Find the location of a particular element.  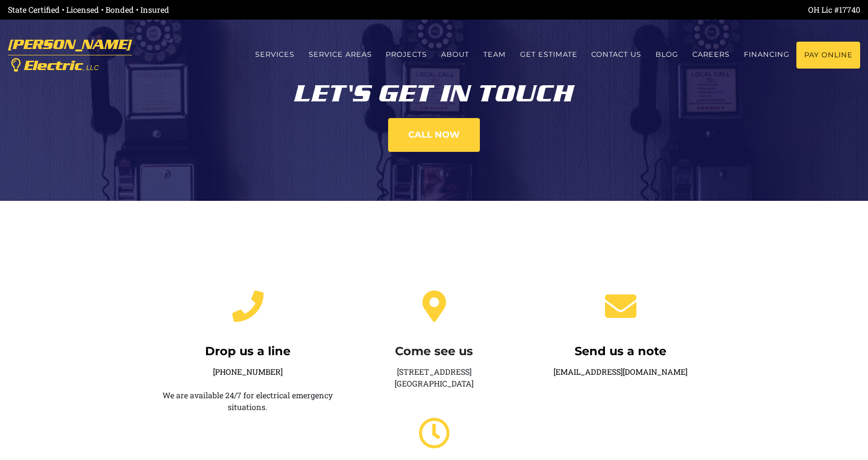

a: Services is located at coordinates (274, 54).